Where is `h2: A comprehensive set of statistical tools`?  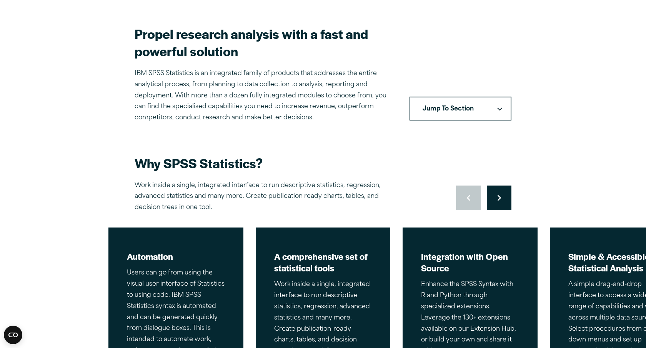 h2: A comprehensive set of statistical tools is located at coordinates (323, 262).